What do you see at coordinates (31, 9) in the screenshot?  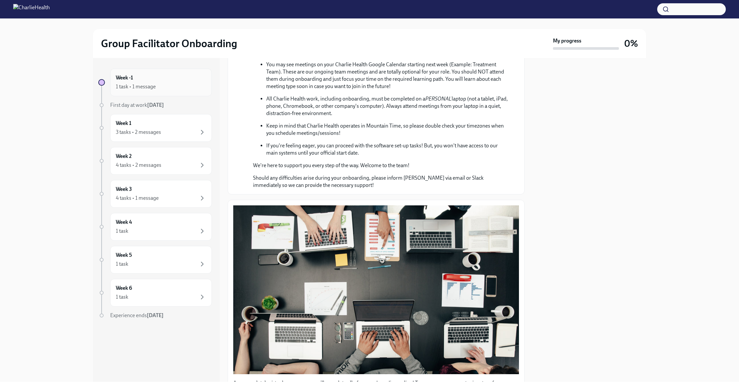 I see `img: CharlieHealth` at bounding box center [31, 9].